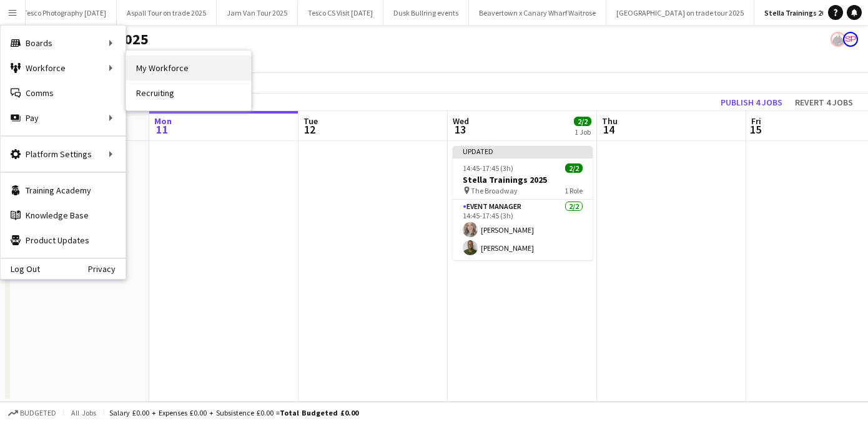 The height and width of the screenshot is (423, 868). What do you see at coordinates (850, 39) in the screenshot?
I see `app-user-avatar: Soozy Peters` at bounding box center [850, 39].